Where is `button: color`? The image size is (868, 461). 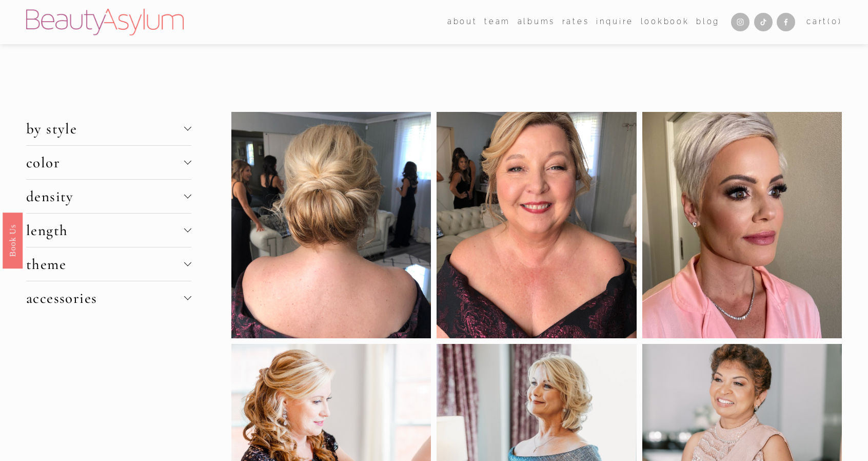
button: color is located at coordinates (109, 162).